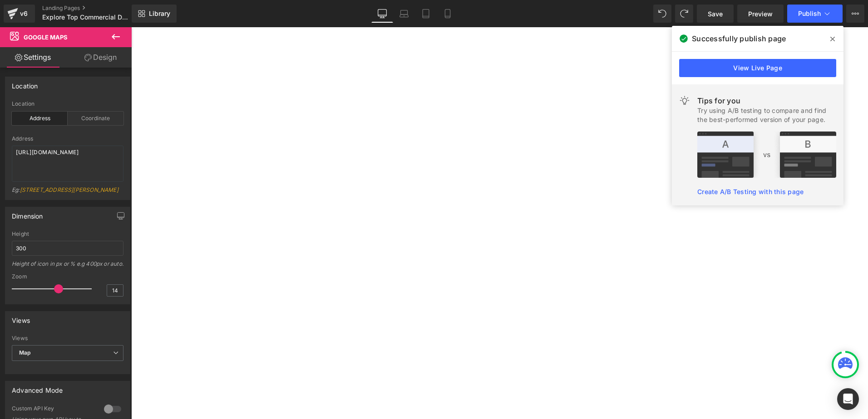  What do you see at coordinates (404, 14) in the screenshot?
I see `a: Laptop` at bounding box center [404, 14].